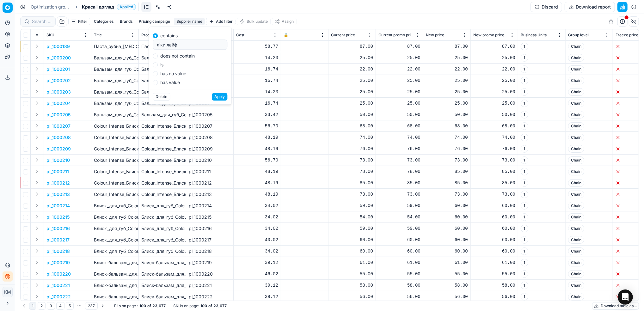  I want to click on div: Colour_Intense_Блиск_для_губ__Jelly_Gloss_глянець_відтінок_11_(голографік)_6_мл_, so click(162, 194).